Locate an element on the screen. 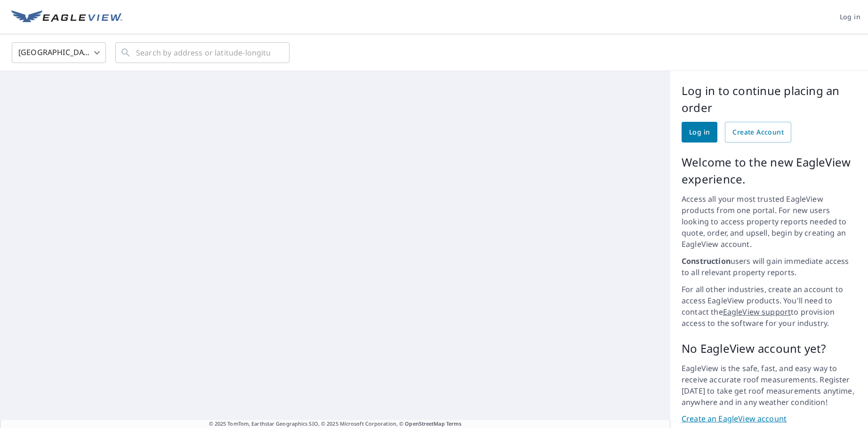 The height and width of the screenshot is (428, 868). a: Terms is located at coordinates (454, 423).